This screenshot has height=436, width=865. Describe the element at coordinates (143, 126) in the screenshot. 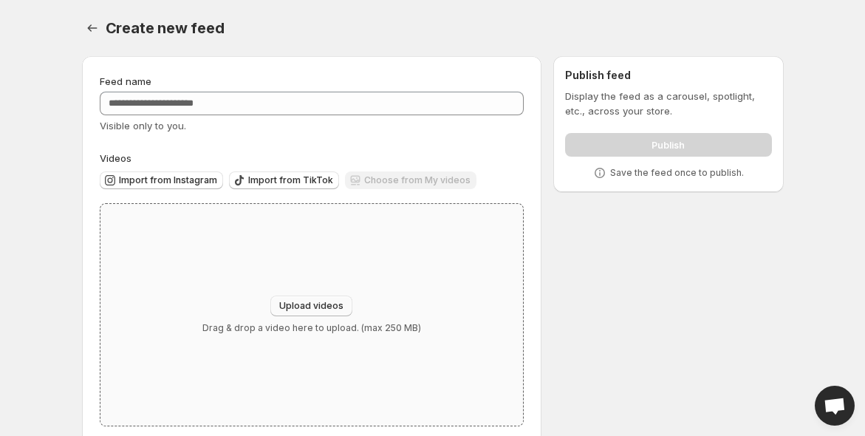

I see `span: Visible only to you.` at that location.